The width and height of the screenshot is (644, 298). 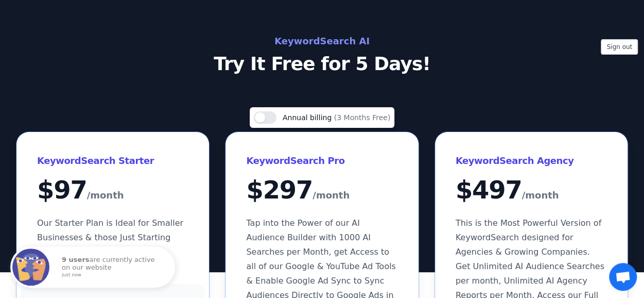 I want to click on h3: KeywordSearch Starter, so click(x=113, y=161).